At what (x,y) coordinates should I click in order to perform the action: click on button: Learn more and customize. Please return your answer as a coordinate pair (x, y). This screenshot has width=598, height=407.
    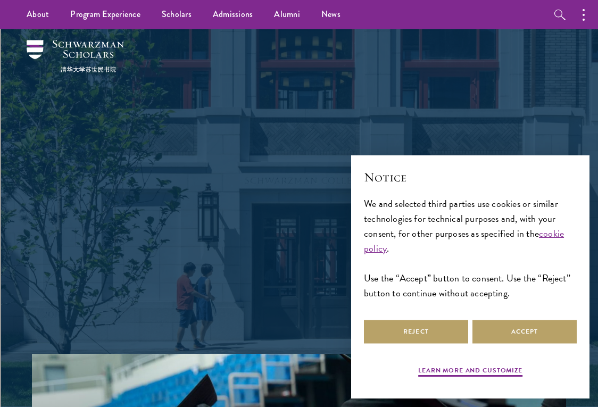
    Looking at the image, I should click on (470, 372).